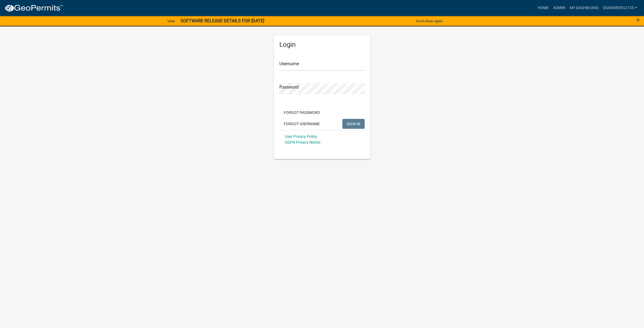 The width and height of the screenshot is (644, 328). I want to click on a: Admin, so click(559, 8).